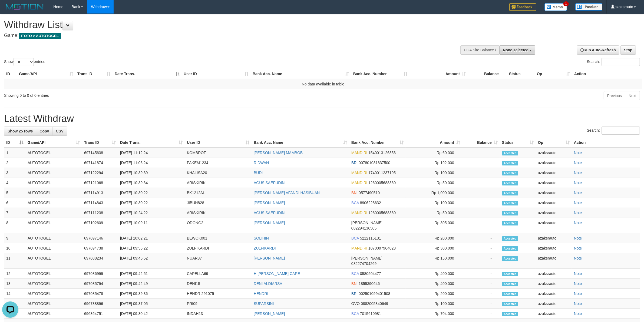  What do you see at coordinates (15, 248) in the screenshot?
I see `td: 10` at bounding box center [15, 248].